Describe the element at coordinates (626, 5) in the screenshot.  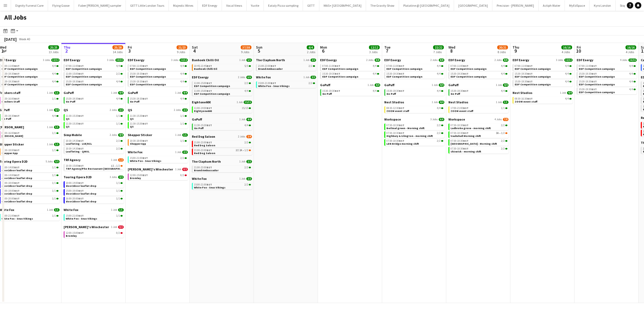
I see `button: Stoptober` at that location.